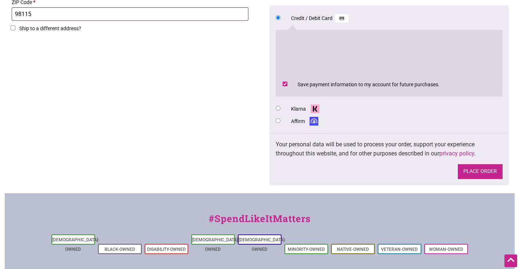 The width and height of the screenshot is (519, 269). I want to click on a: Woman-Owned, so click(446, 250).